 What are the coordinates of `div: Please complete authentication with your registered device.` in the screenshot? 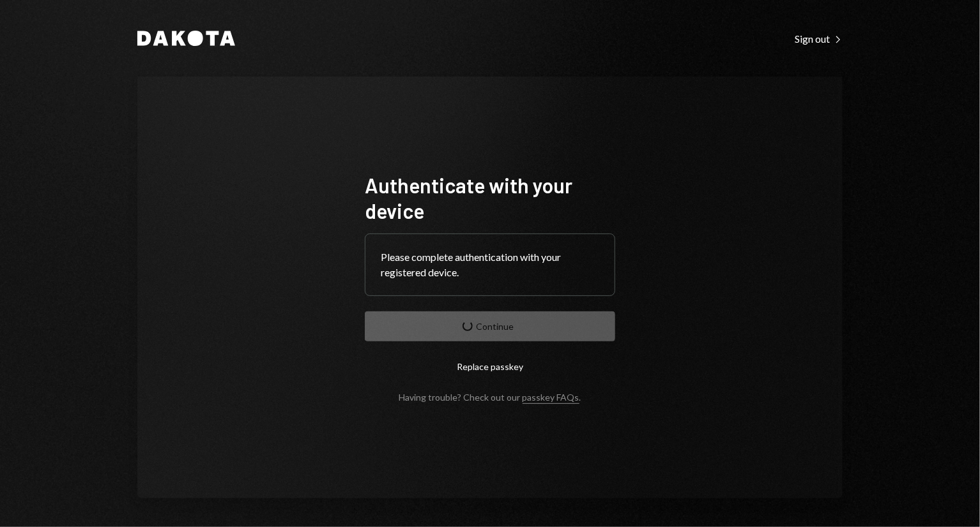 It's located at (490, 265).